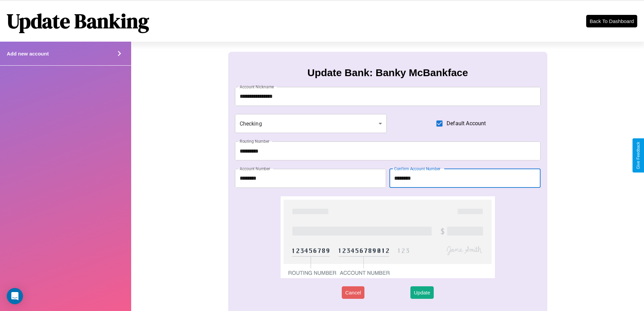 This screenshot has height=311, width=644. Describe the element at coordinates (255, 169) in the screenshot. I see `label: Account Number` at that location.